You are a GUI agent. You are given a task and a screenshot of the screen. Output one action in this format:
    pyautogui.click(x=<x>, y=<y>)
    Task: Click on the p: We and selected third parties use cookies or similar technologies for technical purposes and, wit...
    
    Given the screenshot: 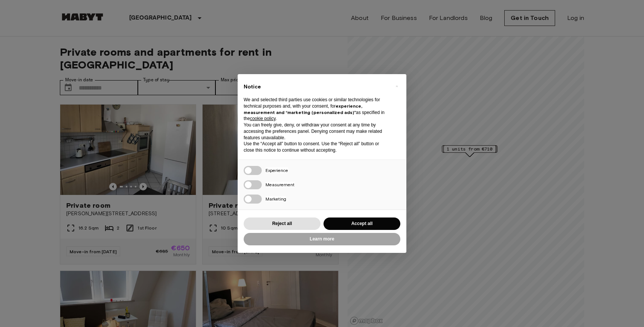 What is the action you would take?
    pyautogui.click(x=316, y=109)
    